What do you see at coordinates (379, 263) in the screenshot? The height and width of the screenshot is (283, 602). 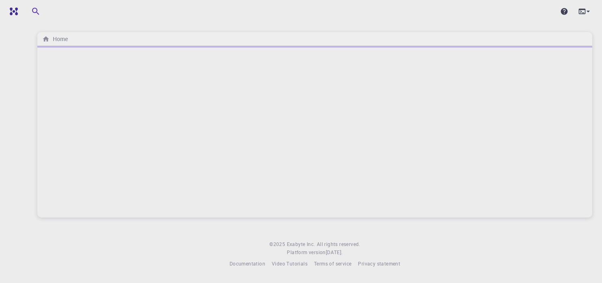 I see `span: Privacy statement` at bounding box center [379, 263].